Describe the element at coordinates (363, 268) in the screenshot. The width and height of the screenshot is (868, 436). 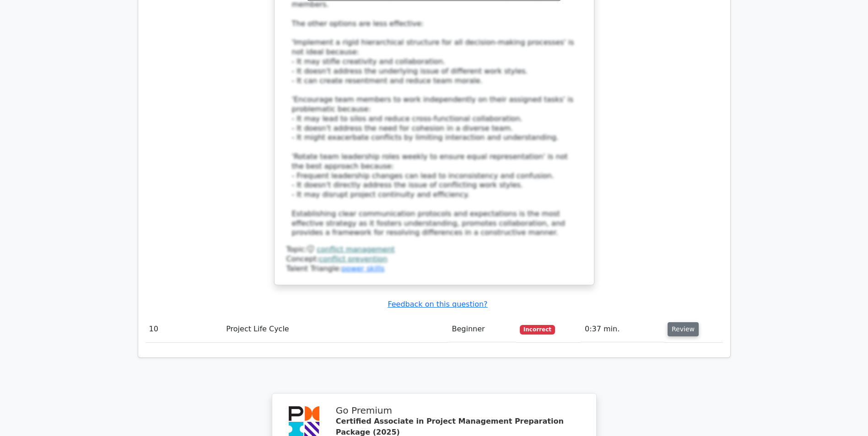
I see `a: power skills` at that location.